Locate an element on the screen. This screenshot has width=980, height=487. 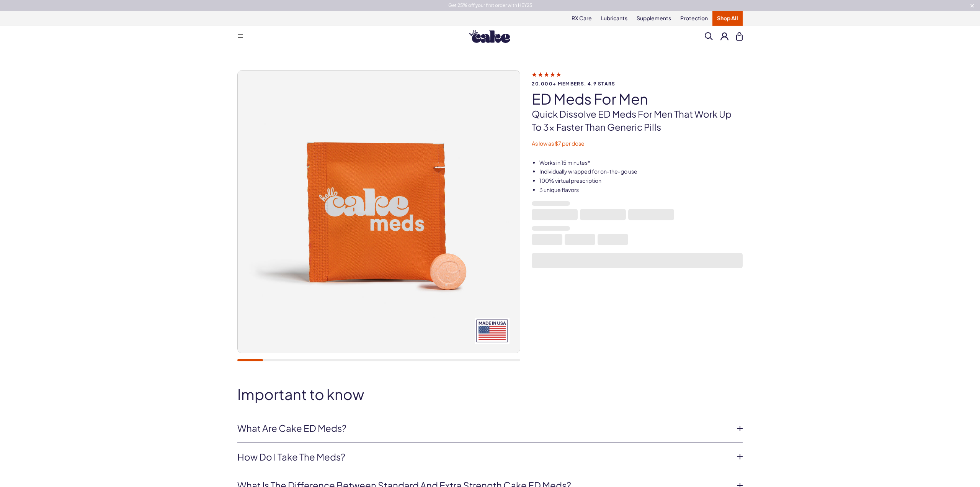
a: 20,000+ members, 4.9 stars is located at coordinates (637, 79).